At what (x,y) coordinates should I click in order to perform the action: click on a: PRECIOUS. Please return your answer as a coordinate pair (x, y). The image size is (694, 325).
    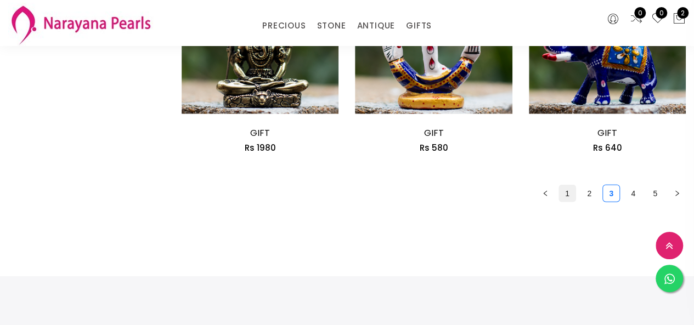
    Looking at the image, I should click on (284, 26).